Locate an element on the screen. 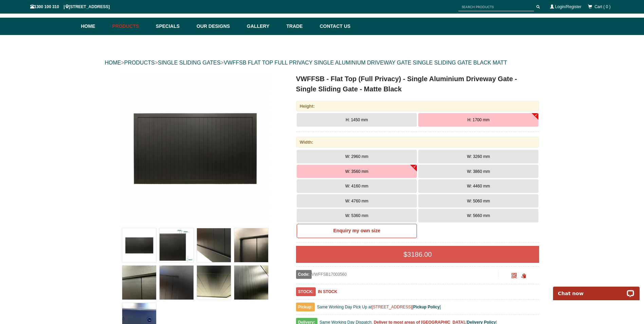 The width and height of the screenshot is (644, 324). span: W: 3560 mm is located at coordinates (357, 172).